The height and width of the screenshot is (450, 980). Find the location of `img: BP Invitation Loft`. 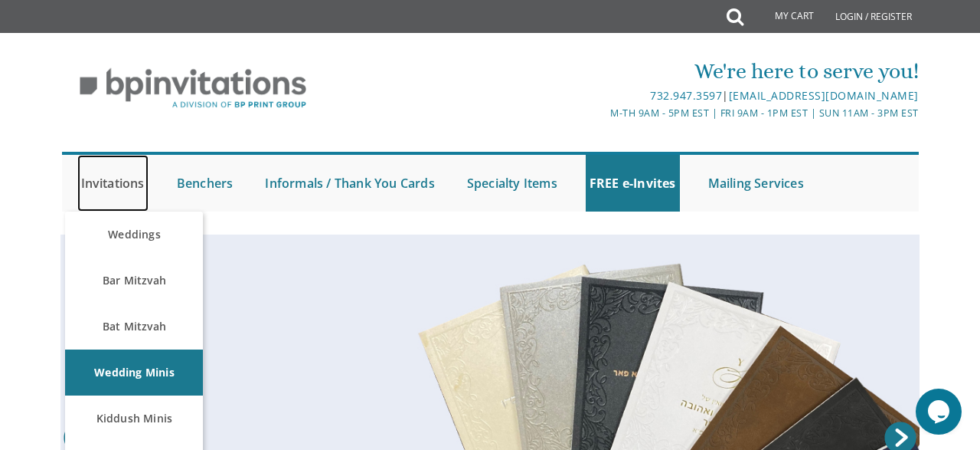

img: BP Invitation Loft is located at coordinates (193, 88).